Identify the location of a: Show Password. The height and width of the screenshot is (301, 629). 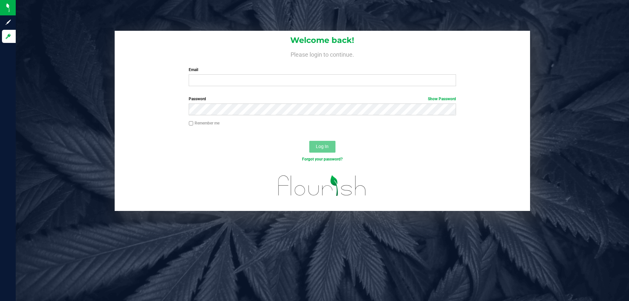
(442, 99).